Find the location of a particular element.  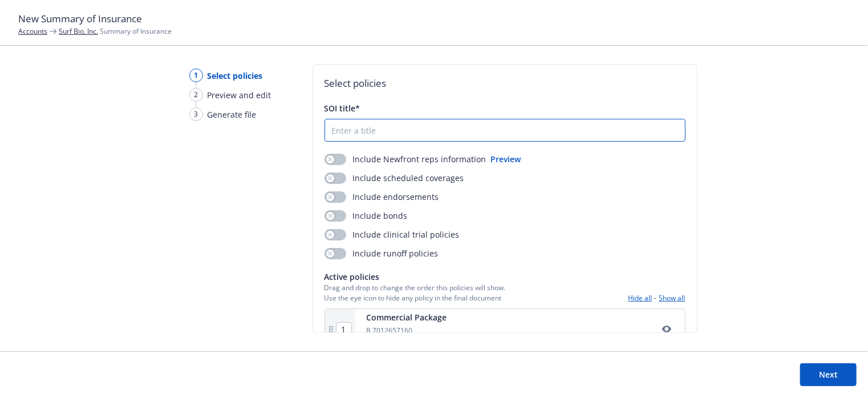

button: Hide all is located at coordinates (641, 297).